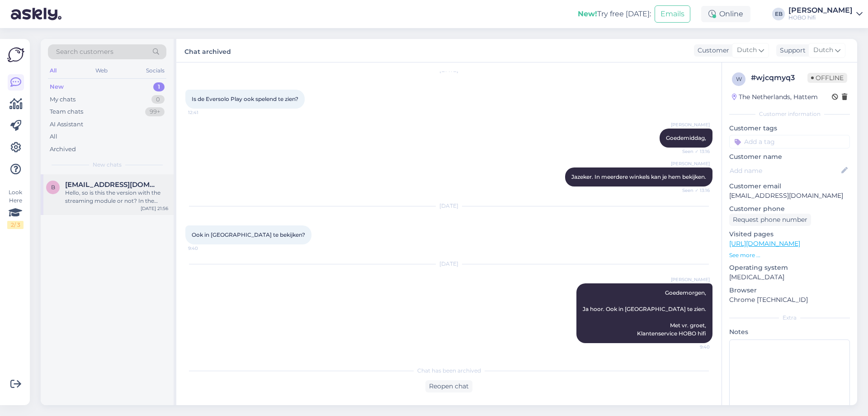 This screenshot has width=868, height=416. Describe the element at coordinates (116, 197) in the screenshot. I see `div: Hello, so is this the version with the streaming module or not? In the description it says so. Bu...` at that location.